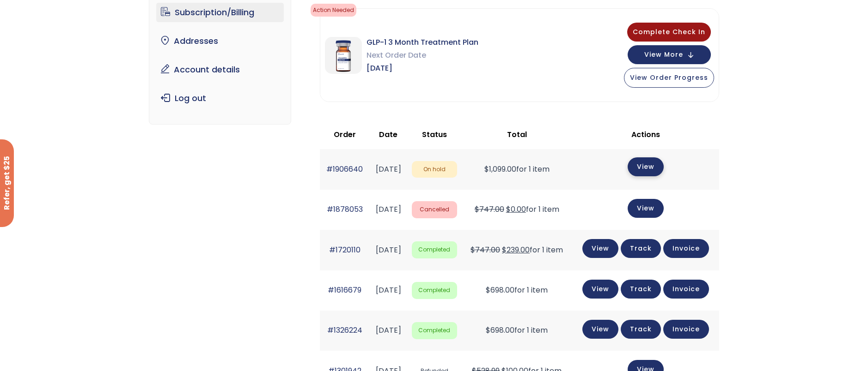 The width and height of the screenshot is (868, 371). Describe the element at coordinates (669, 32) in the screenshot. I see `button: Complete Check In` at that location.